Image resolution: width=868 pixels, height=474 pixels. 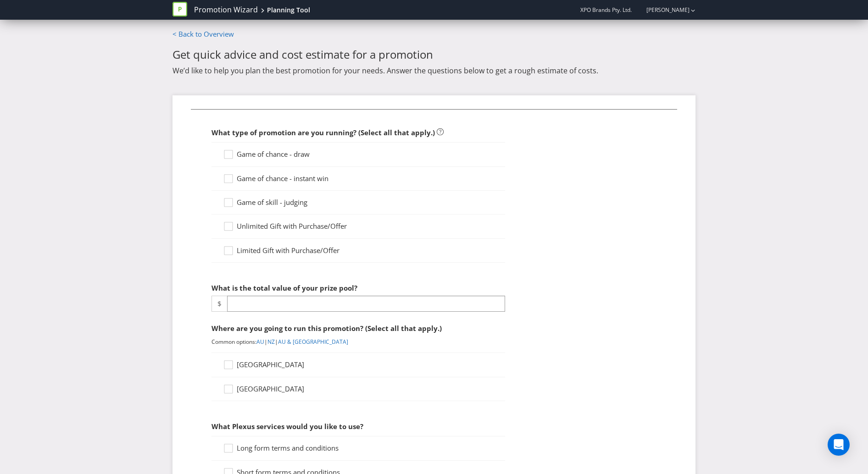 What do you see at coordinates (285, 288) in the screenshot?
I see `span: What is the total value of your prize pool?` at bounding box center [285, 288].